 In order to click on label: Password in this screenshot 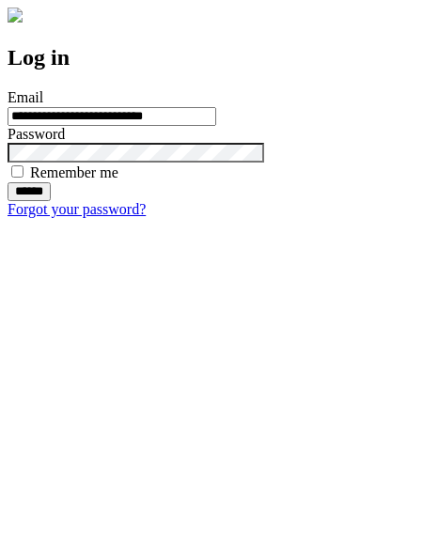, I will do `click(36, 133)`.